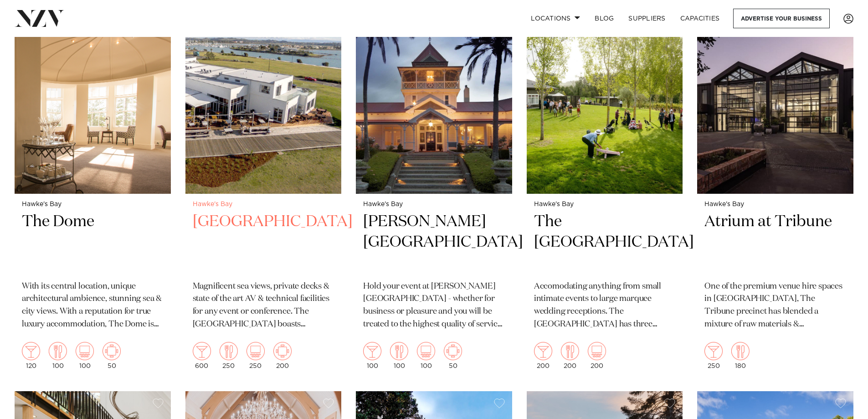  What do you see at coordinates (775, 242) in the screenshot?
I see `h2: Atrium at Tribune` at bounding box center [775, 242].